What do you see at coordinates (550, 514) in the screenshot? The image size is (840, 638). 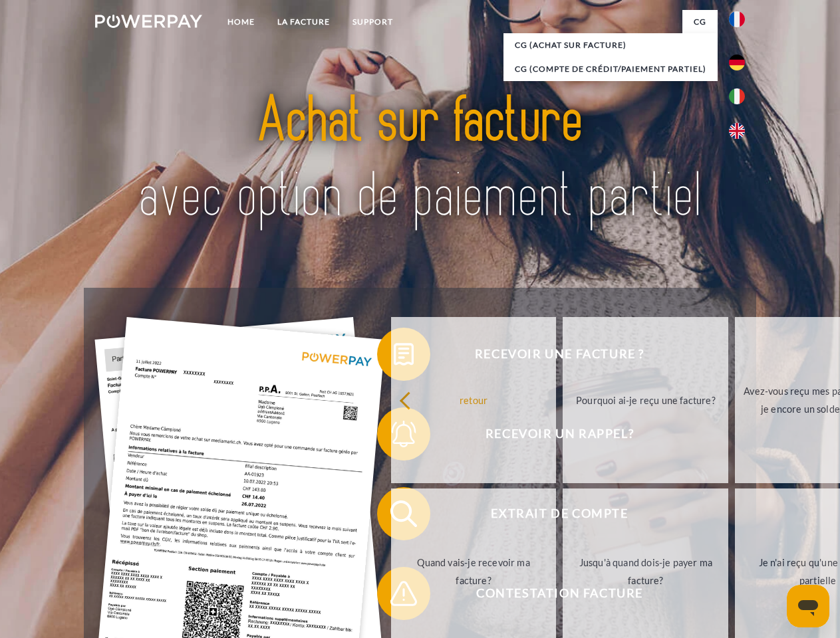 I see `a: Extrait de compte` at bounding box center [550, 514].